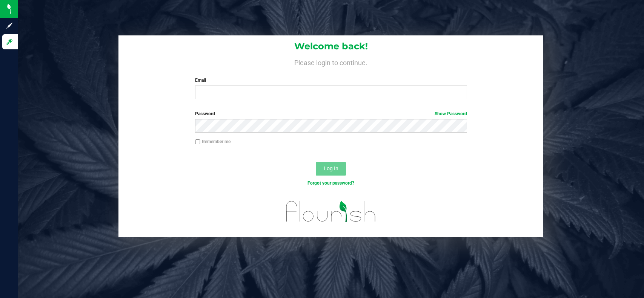 Image resolution: width=644 pixels, height=298 pixels. Describe the element at coordinates (198, 142) in the screenshot. I see `input: Remember me` at that location.